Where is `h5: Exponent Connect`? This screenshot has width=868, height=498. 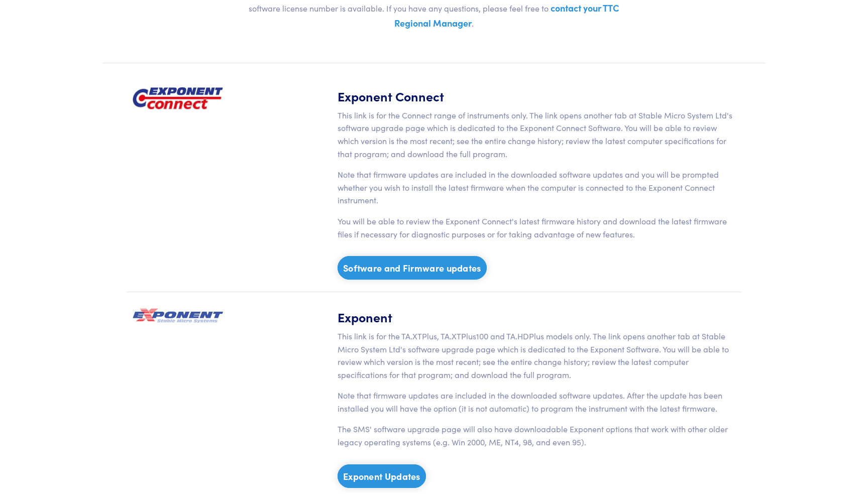
h5: Exponent Connect is located at coordinates (536, 96).